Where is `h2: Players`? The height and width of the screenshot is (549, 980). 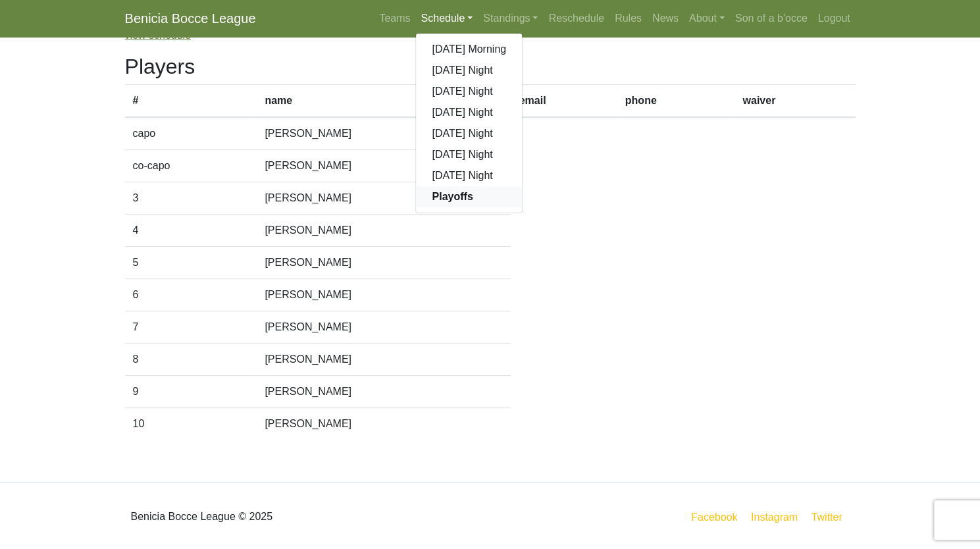
h2: Players is located at coordinates (490, 66).